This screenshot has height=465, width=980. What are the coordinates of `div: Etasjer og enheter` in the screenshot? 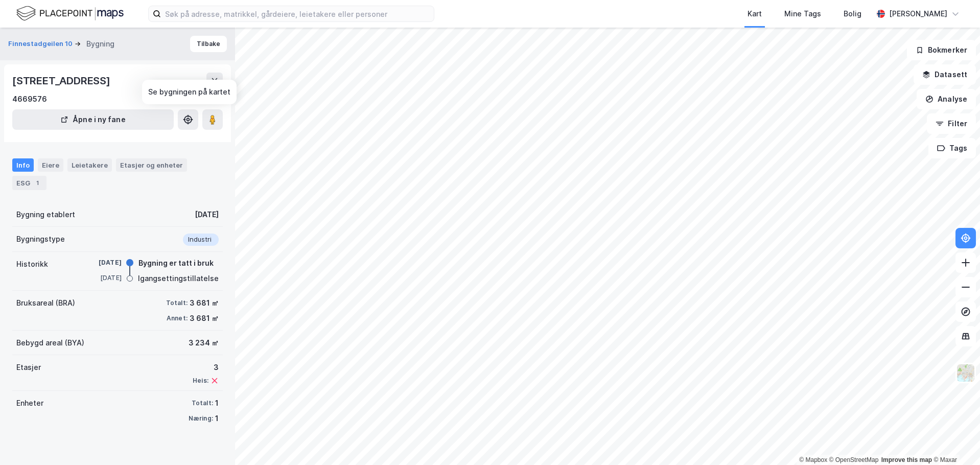 It's located at (151, 165).